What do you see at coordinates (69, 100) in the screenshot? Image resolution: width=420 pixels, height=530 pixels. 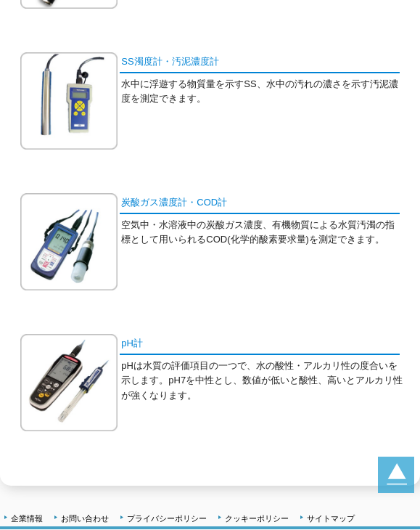 I see `img: SS濁度計・汚泥濃度計` at bounding box center [69, 100].